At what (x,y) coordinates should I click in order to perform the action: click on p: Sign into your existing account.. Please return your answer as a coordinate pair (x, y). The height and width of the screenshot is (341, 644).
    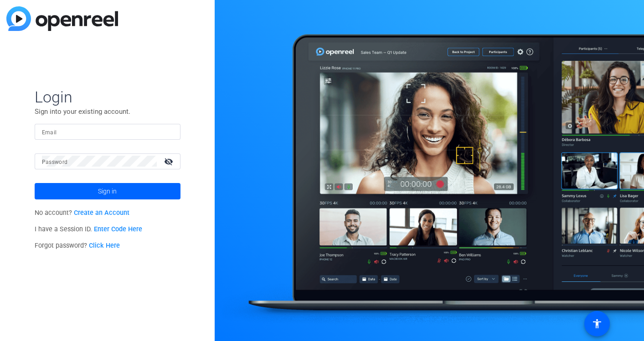
    Looking at the image, I should click on (108, 112).